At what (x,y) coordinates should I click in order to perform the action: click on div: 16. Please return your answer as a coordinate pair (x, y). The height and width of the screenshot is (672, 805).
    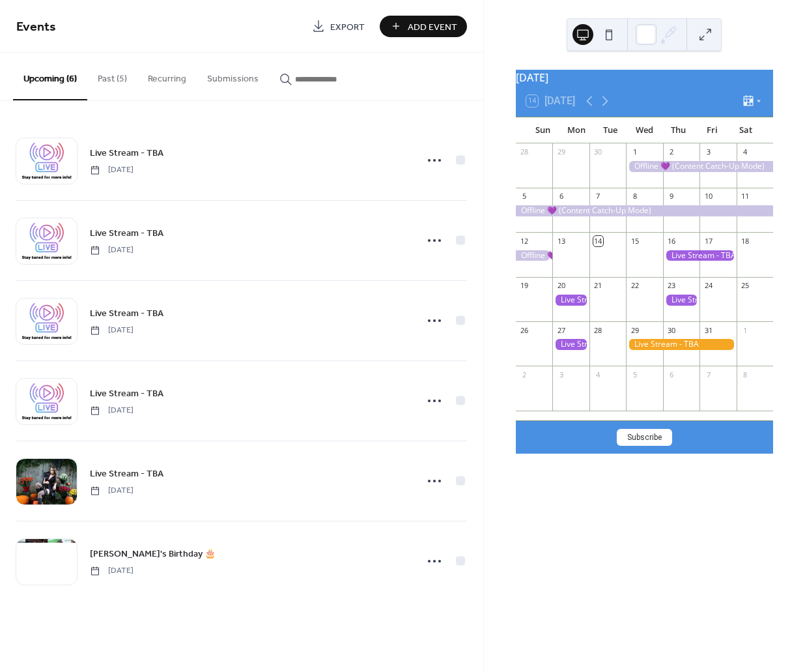
    Looking at the image, I should click on (672, 241).